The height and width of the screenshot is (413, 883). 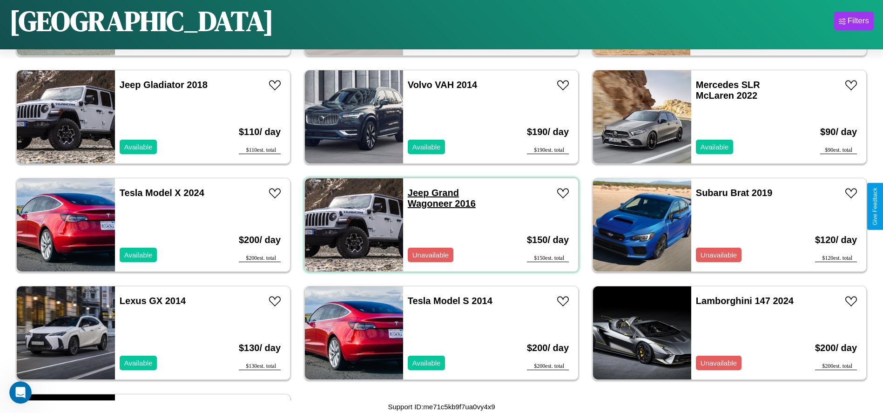 I want to click on h3: $ 130 / day, so click(x=260, y=348).